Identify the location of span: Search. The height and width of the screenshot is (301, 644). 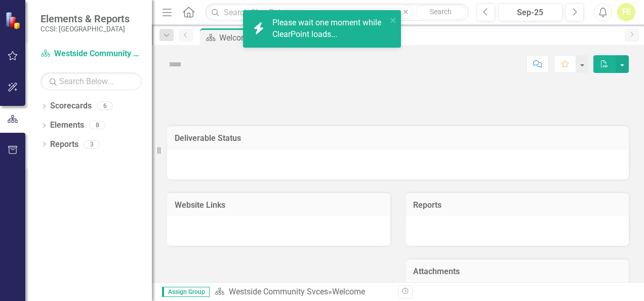
(441, 12).